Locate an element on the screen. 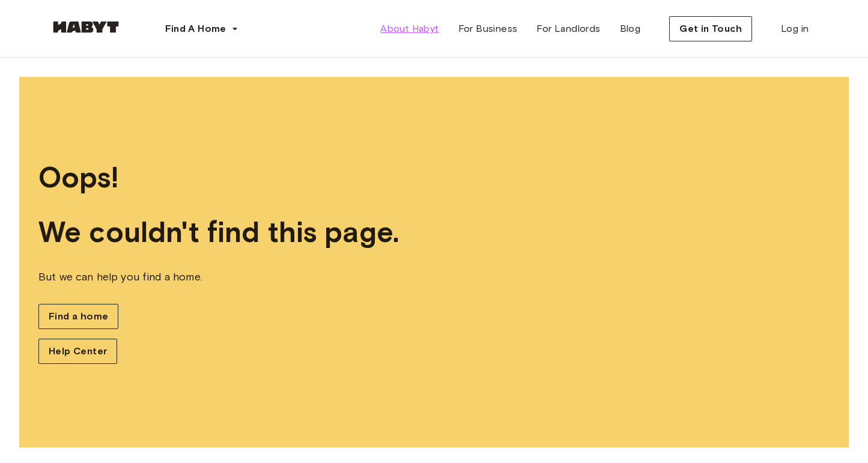  span: Help Center is located at coordinates (77, 352).